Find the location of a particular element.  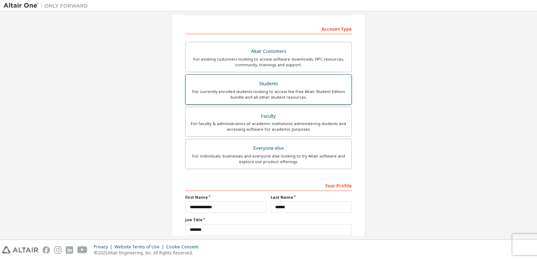

div: Privacy is located at coordinates (104, 247).